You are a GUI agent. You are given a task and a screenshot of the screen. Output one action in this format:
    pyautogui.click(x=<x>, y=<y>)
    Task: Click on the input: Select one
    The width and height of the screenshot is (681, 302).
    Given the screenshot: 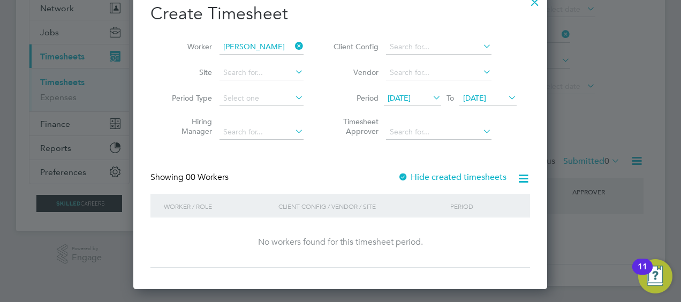 What is the action you would take?
    pyautogui.click(x=261, y=98)
    